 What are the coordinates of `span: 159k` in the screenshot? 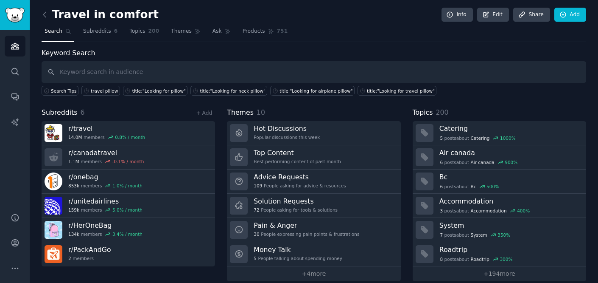 It's located at (74, 210).